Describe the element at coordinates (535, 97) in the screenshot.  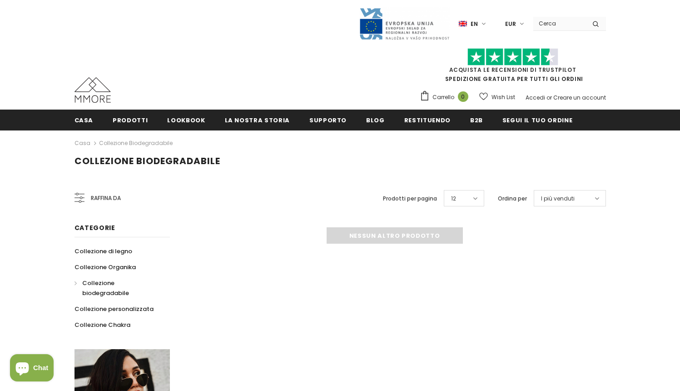
I see `a: Accedi` at that location.